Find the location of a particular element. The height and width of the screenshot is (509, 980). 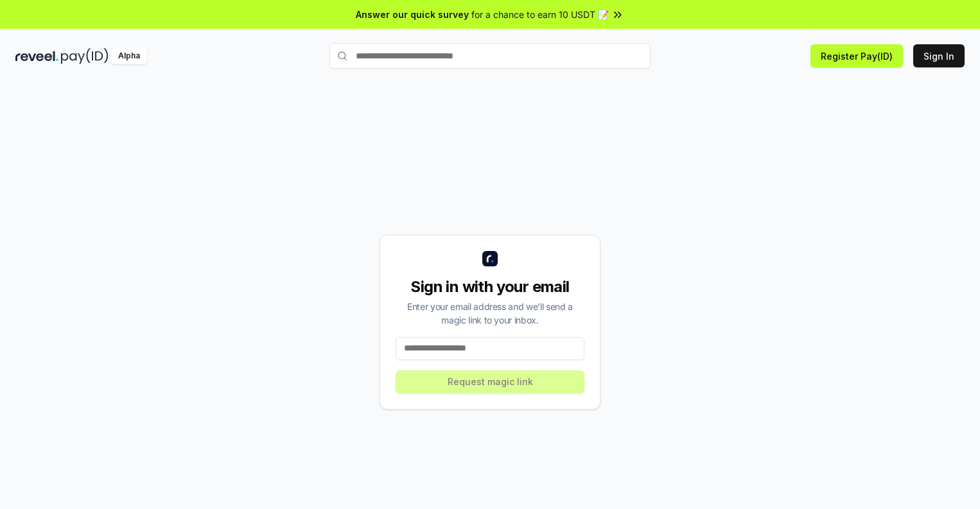

div: Enter your email address and we’ll send a magic link to your inbox. is located at coordinates (490, 313).